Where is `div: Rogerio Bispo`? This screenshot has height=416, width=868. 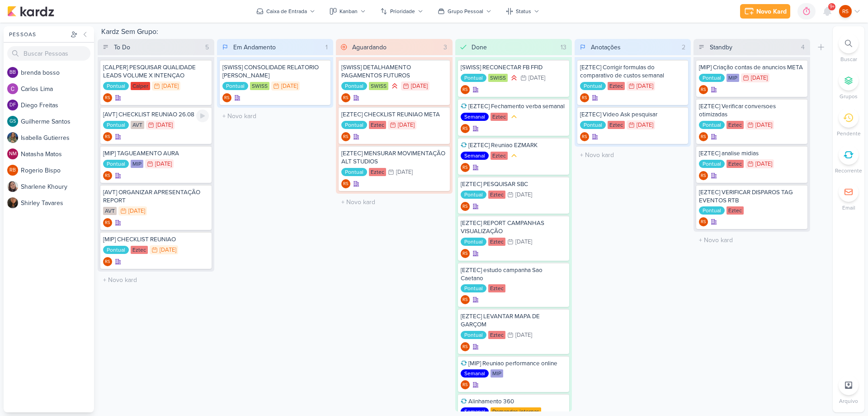 div: Rogerio Bispo is located at coordinates (12, 170).